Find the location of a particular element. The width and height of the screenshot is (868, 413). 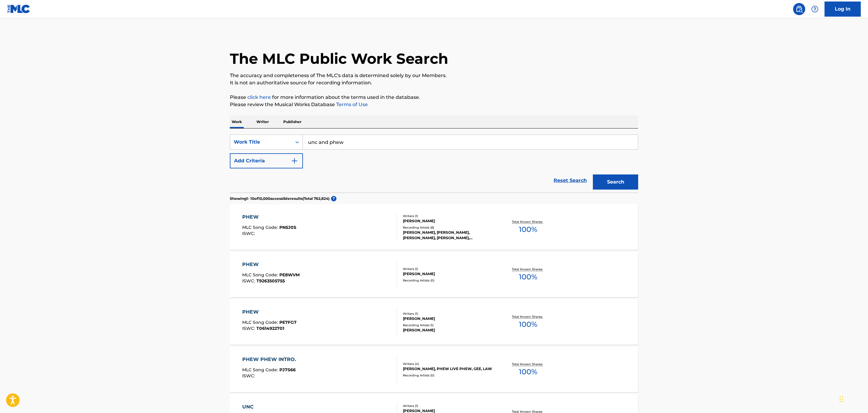

h1: The MLC Public Work Search is located at coordinates (339, 59).